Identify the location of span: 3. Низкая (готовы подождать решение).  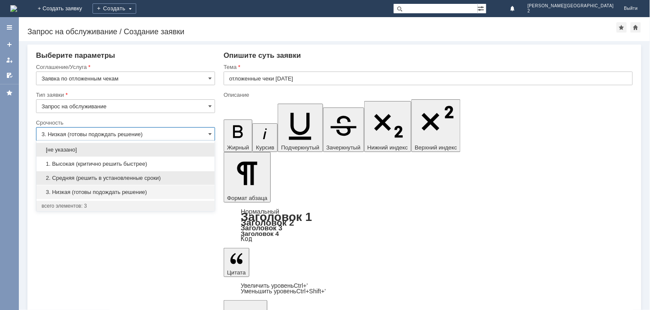
(126, 192).